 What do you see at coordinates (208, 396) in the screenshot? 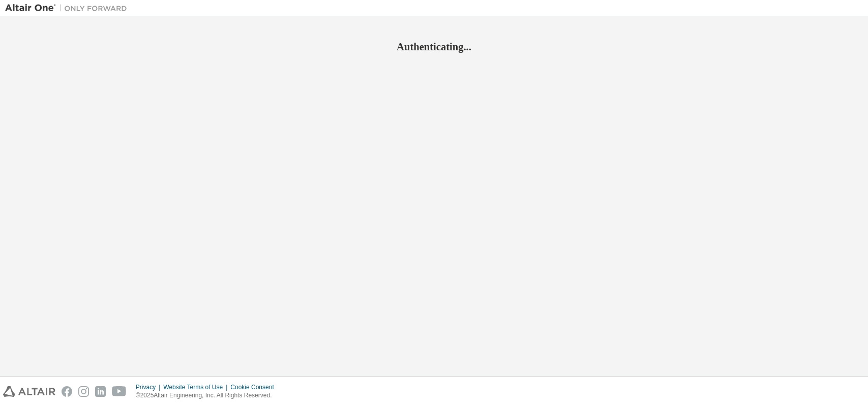
I see `p: © 2025 Altair Engineering, Inc. All Rights Reserved.` at bounding box center [208, 396].